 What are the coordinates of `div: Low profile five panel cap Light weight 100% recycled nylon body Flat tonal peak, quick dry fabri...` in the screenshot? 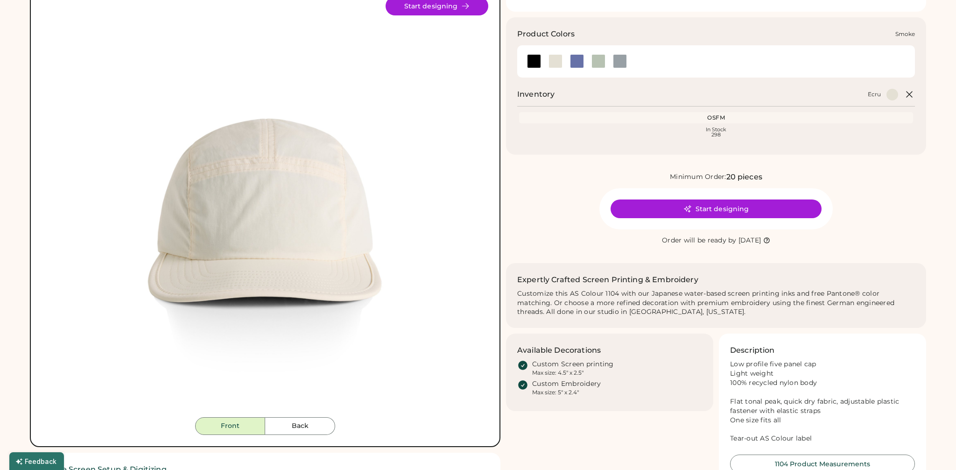 It's located at (822, 401).